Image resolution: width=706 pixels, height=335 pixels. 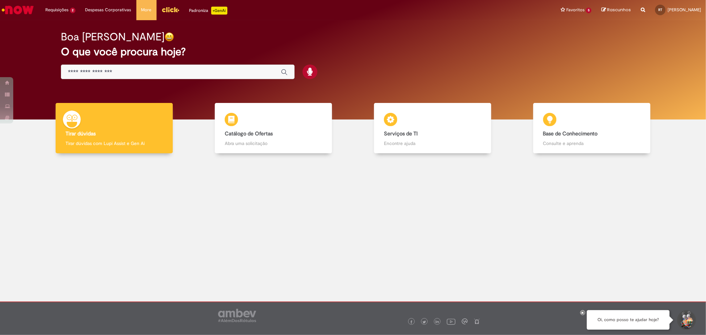 What do you see at coordinates (465, 321) in the screenshot?
I see `img: logo_footer_workplace.png` at bounding box center [465, 321].